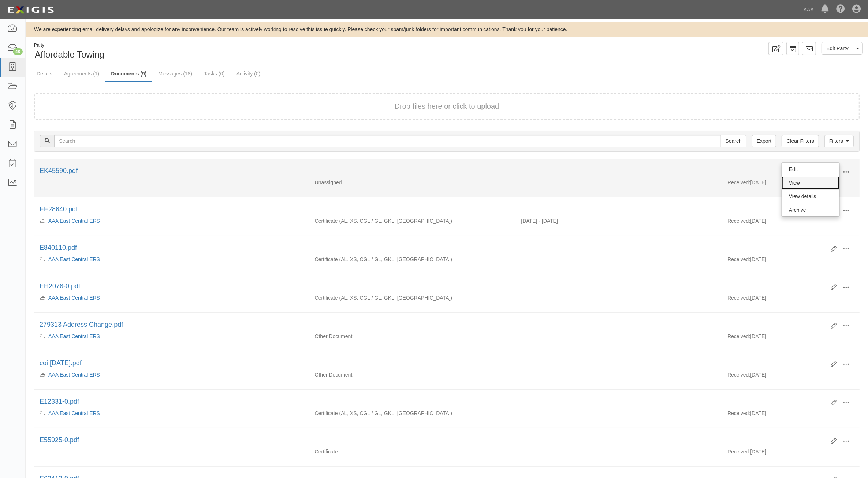 The width and height of the screenshot is (868, 478). Describe the element at coordinates (432, 210) in the screenshot. I see `div: EE28640.pdf` at that location.